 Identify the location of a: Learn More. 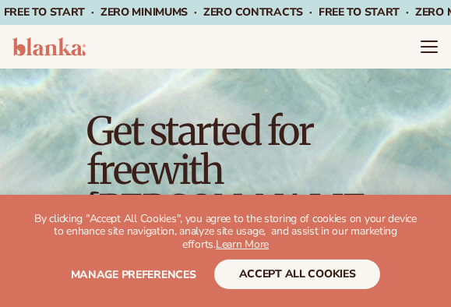
(242, 244).